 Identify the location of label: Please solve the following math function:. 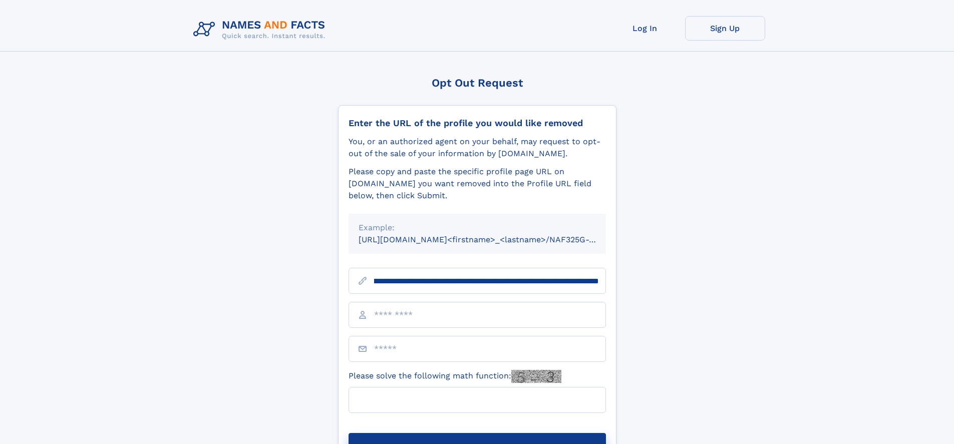
(455, 376).